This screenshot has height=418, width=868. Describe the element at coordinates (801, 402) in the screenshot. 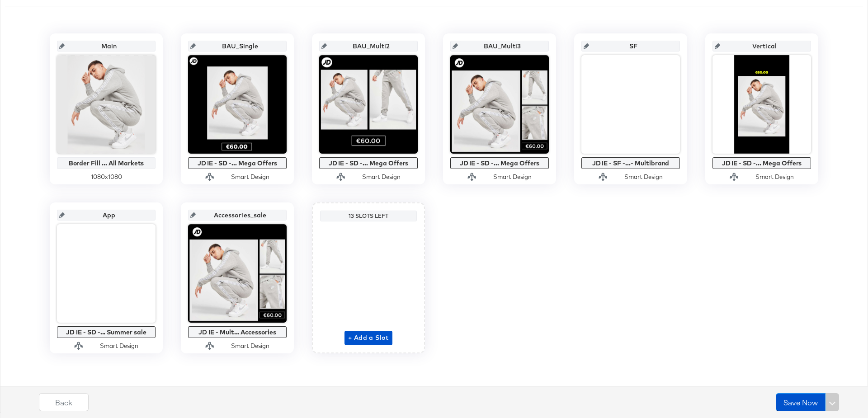

I see `button: Save Now` at that location.